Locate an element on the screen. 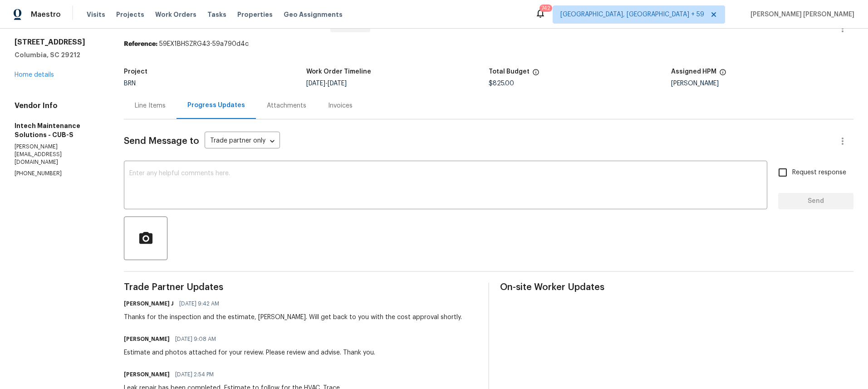  h5: Total Budget is located at coordinates (509, 72).